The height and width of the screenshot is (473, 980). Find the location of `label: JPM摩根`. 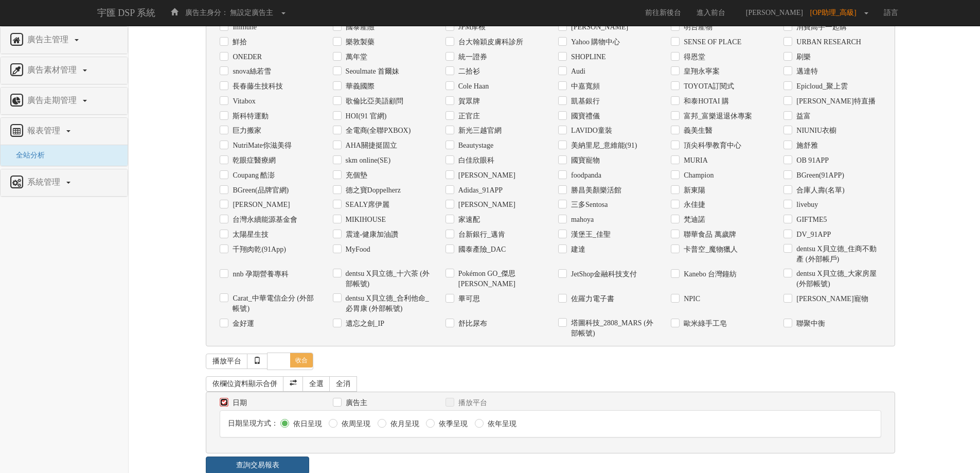

label: JPM摩根 is located at coordinates (471, 28).